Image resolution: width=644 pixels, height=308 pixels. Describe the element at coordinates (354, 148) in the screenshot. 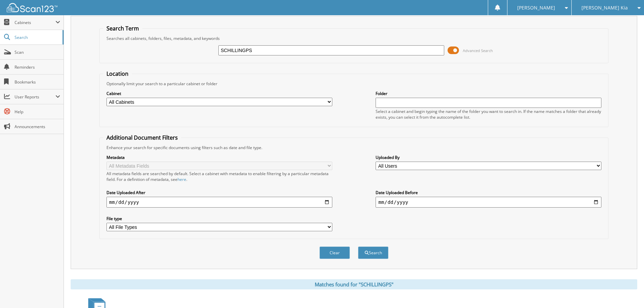

I see `div: Enhance your search for specific documents using filters such as date and file type.` at that location.